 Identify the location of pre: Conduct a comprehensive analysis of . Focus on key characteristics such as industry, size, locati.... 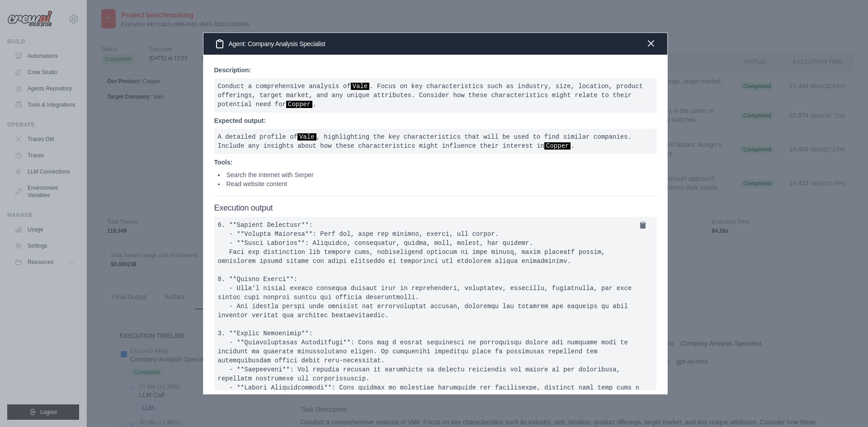
(436, 95).